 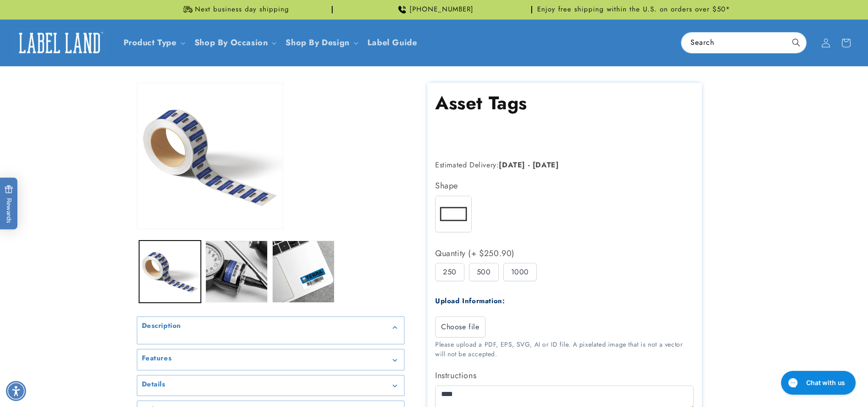 What do you see at coordinates (564, 103) in the screenshot?
I see `h1: Asset Tags` at bounding box center [564, 103].